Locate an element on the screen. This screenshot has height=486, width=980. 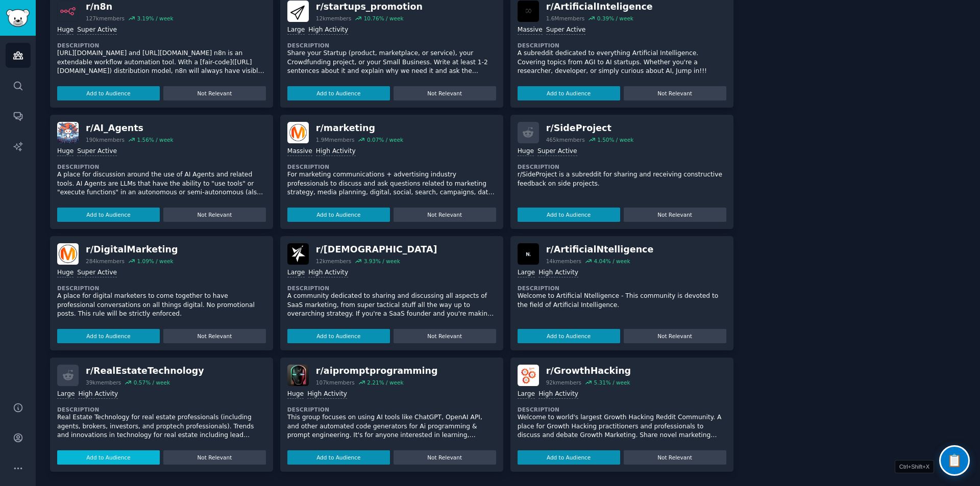
img: startups_promotion is located at coordinates (298, 11).